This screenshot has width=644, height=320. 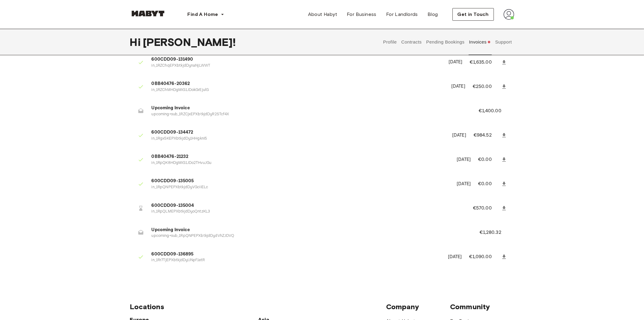 What do you see at coordinates (308, 236) in the screenshot?
I see `p: upcoming+sub_1RpQNPEPXbtkjdDydVhZJDVQ` at bounding box center [308, 236].